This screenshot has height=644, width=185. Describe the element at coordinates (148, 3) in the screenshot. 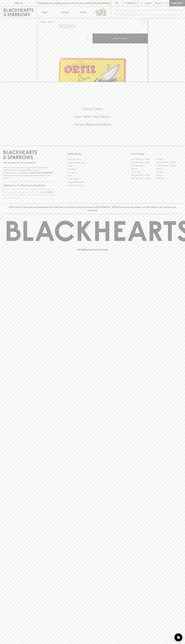

I see `p: Login` at that location.